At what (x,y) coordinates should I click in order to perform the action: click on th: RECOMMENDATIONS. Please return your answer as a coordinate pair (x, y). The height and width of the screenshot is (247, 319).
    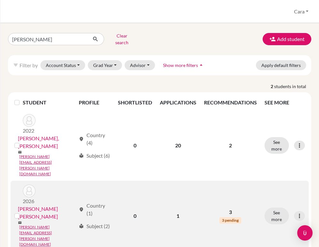
    Looking at the image, I should click on (231, 103).